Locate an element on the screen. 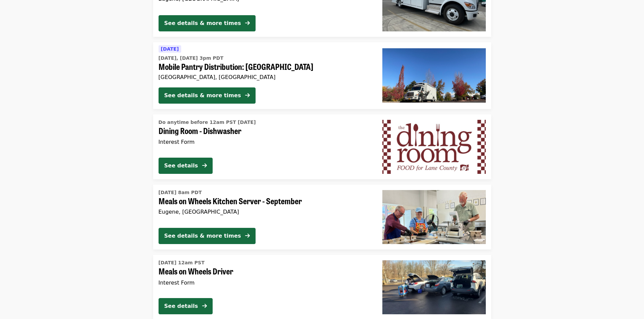 This screenshot has height=319, width=644. a: See details for "Meals on Wheels Kitchen Server - September" is located at coordinates (322, 217).